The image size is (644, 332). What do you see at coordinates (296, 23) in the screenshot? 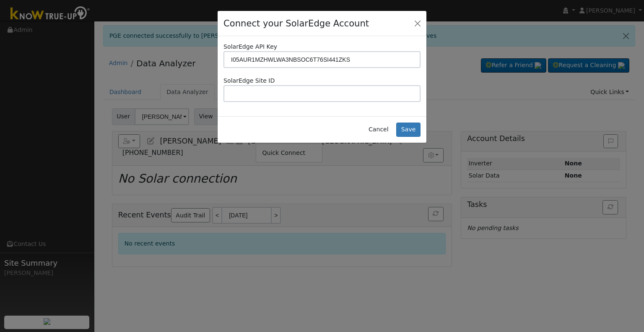
I see `h4: Connect your SolarEdge Account` at bounding box center [296, 23].